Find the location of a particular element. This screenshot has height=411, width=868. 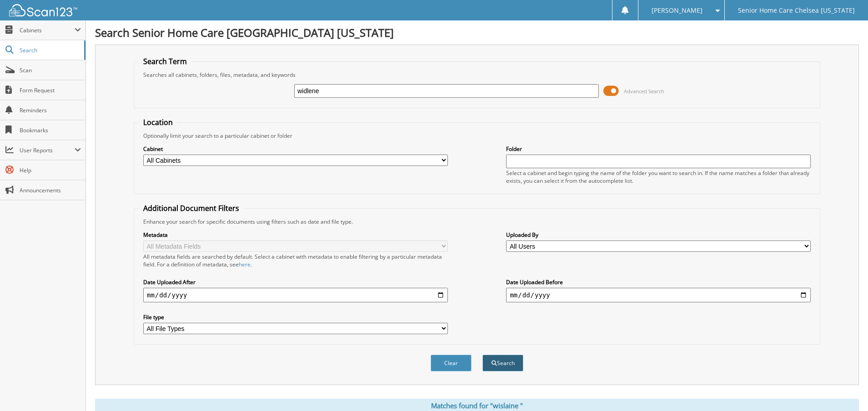

legend: Search Term is located at coordinates (165, 62).